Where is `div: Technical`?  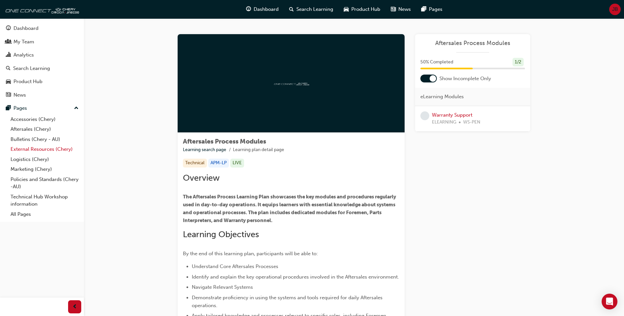 div: Technical is located at coordinates (195, 163).